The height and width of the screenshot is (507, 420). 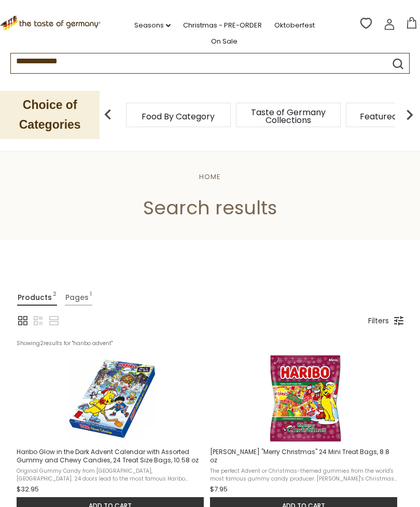 What do you see at coordinates (54, 297) in the screenshot?
I see `span: 2` at bounding box center [54, 297].